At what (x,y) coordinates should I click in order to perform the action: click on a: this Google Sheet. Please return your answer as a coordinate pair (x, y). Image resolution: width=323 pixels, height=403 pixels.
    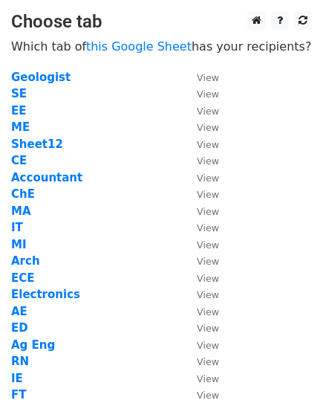
    Looking at the image, I should click on (139, 46).